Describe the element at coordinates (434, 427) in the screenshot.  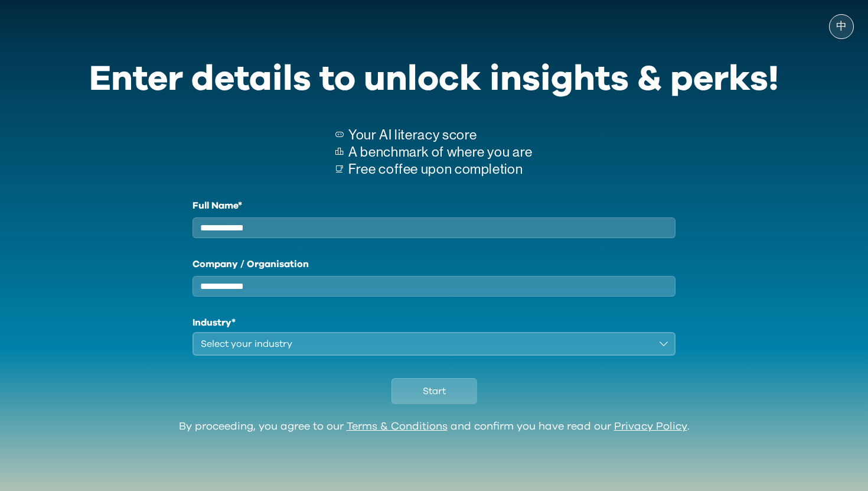
I see `div: By proceeding, you agree to our and confirm you have read our .` at that location.